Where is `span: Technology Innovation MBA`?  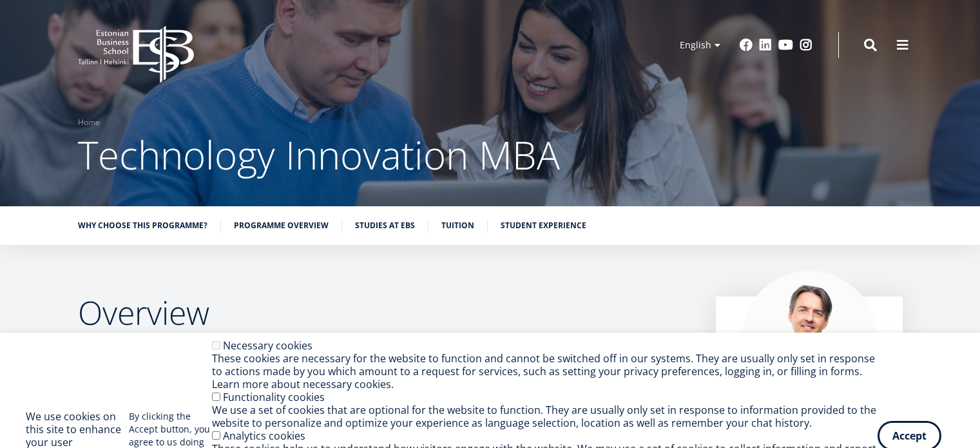 span: Technology Innovation MBA is located at coordinates (319, 154).